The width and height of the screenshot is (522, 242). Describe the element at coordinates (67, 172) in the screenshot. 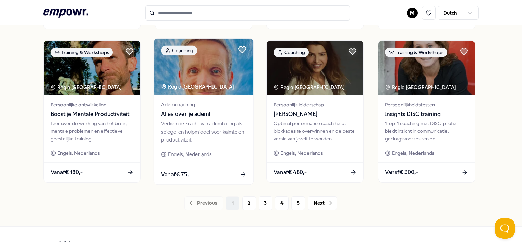

I see `span: Vanaf € 180,-` at that location.